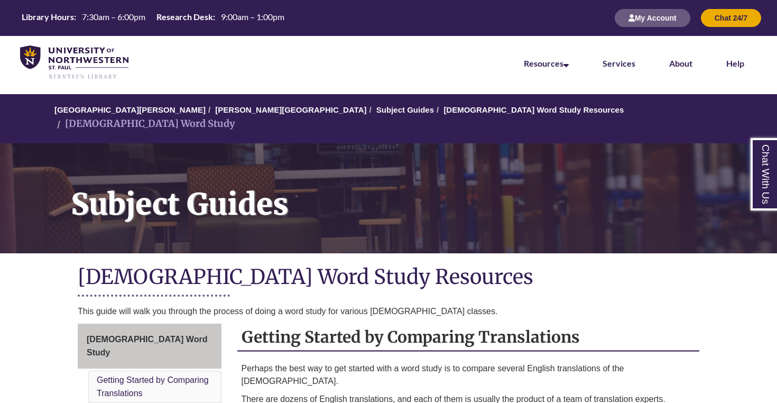 This screenshot has width=777, height=403. I want to click on table: Hours Today, so click(153, 17).